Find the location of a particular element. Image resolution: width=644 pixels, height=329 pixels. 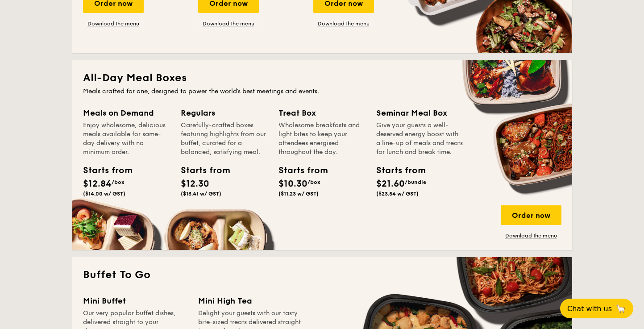

div: Give your guests a well-deserved energy boost with a line-up of meals and treats for lunch and br... is located at coordinates (419, 138).